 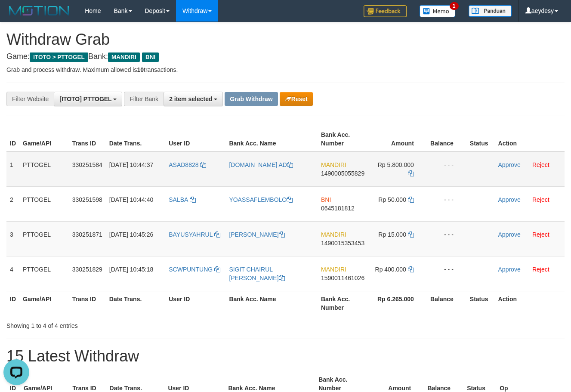 I want to click on div: Showing 1 to 4 of 4 entries, so click(x=119, y=324).